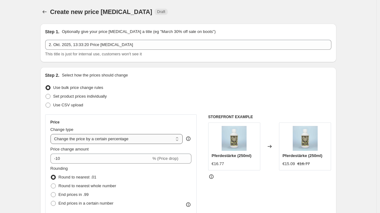  Describe the element at coordinates (161, 12) in the screenshot. I see `span: Draft` at that location.